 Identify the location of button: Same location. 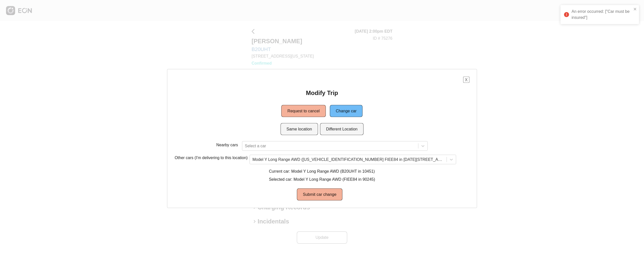
(299, 129).